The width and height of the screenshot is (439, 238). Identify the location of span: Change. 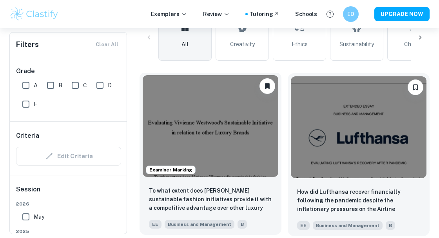
(414, 44).